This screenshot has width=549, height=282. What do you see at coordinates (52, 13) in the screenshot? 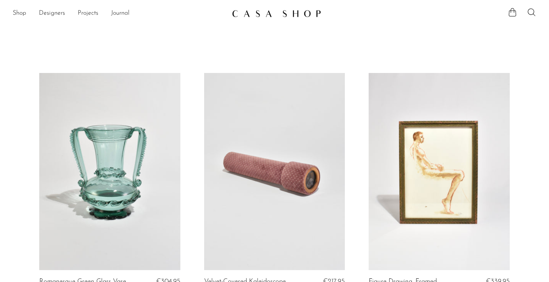
I see `a: Designers` at bounding box center [52, 13].